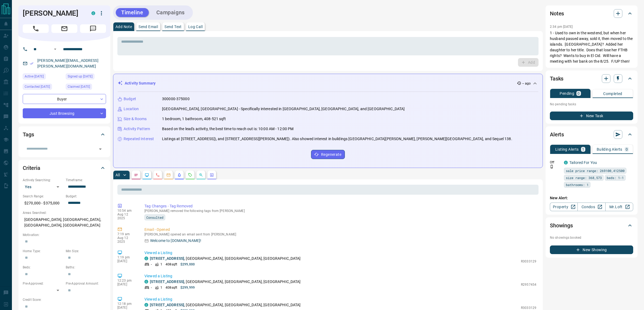  I want to click on p: No pending tasks, so click(591, 104).